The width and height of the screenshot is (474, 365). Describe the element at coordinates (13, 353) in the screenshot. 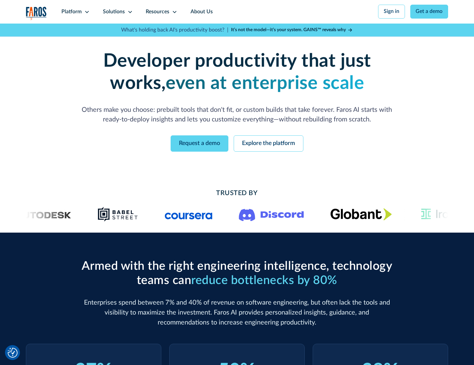

I see `button: Cookie Settings` at that location.